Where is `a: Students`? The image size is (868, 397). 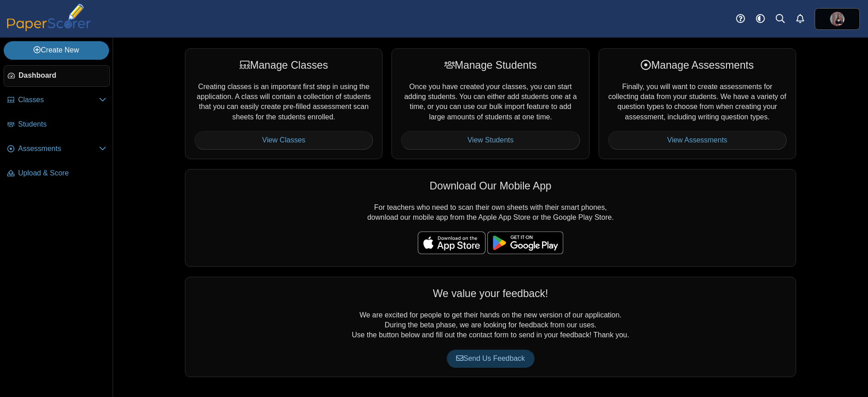
a: Students is located at coordinates (56, 125).